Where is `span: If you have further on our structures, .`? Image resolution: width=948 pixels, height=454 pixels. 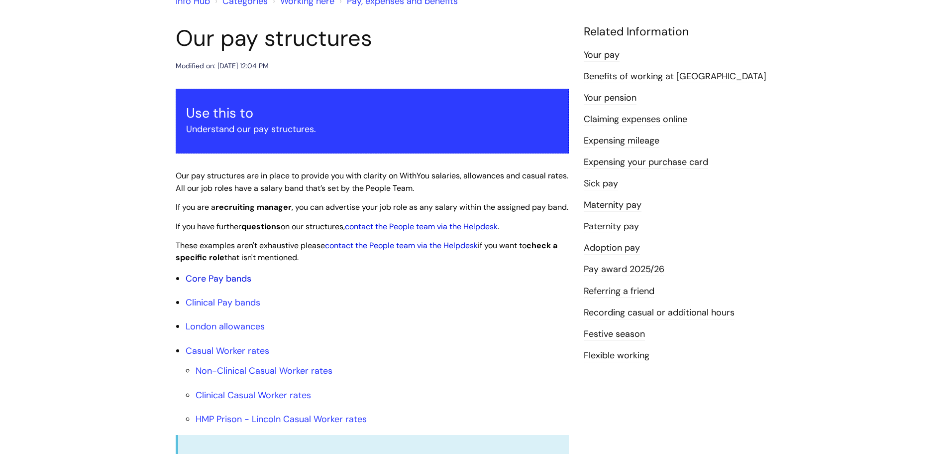 span: If you have further on our structures, . is located at coordinates (338, 226).